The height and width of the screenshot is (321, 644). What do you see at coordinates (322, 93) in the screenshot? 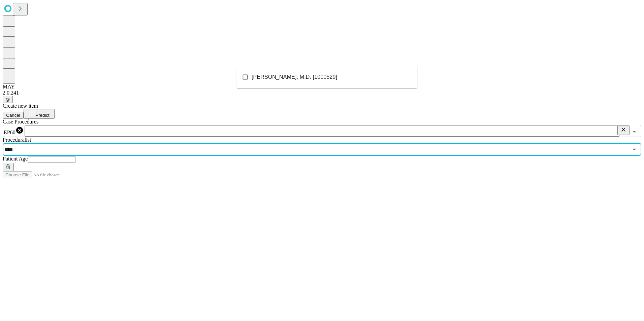
I see `div: 2.0.241` at bounding box center [322, 93].